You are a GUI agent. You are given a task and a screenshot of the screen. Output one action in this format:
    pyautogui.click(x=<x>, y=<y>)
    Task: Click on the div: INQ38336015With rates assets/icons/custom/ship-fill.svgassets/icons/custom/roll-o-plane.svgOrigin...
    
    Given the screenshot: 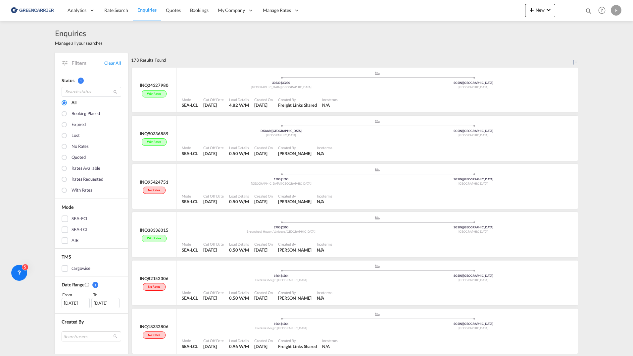 What is the action you would take?
    pyautogui.click(x=355, y=236)
    